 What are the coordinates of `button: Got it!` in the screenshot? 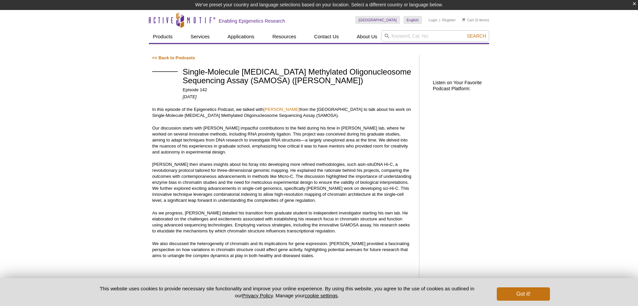 It's located at (524, 294).